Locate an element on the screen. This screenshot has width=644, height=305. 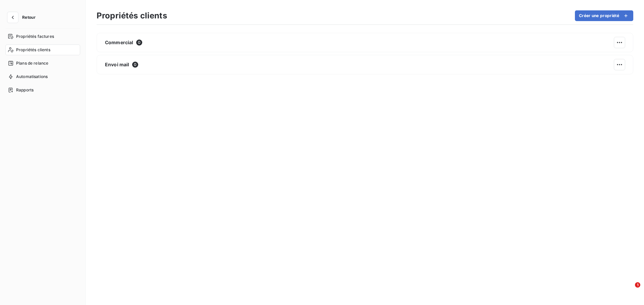
span: 1 is located at coordinates (638, 285).